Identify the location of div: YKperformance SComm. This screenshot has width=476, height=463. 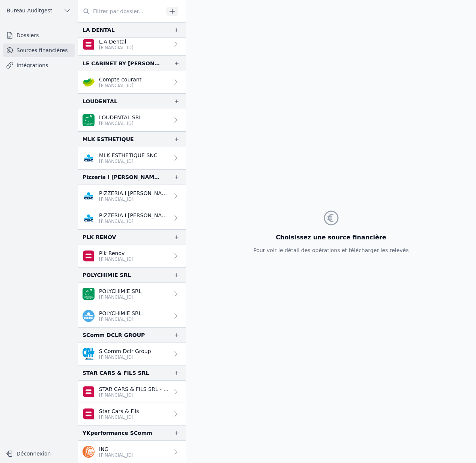
(117, 433).